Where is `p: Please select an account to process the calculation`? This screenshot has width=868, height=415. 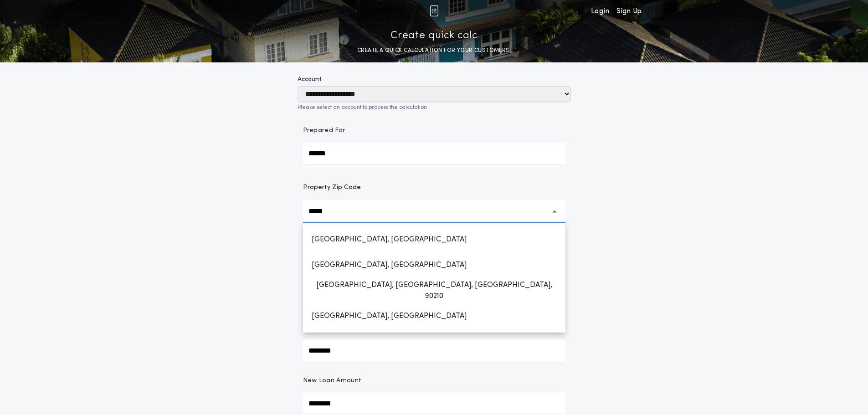 p: Please select an account to process the calculation is located at coordinates (434, 108).